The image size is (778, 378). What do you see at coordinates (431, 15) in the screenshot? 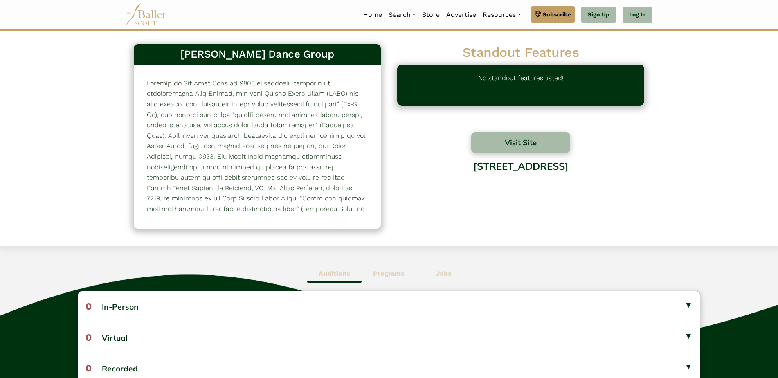
I see `a: Store` at bounding box center [431, 15].